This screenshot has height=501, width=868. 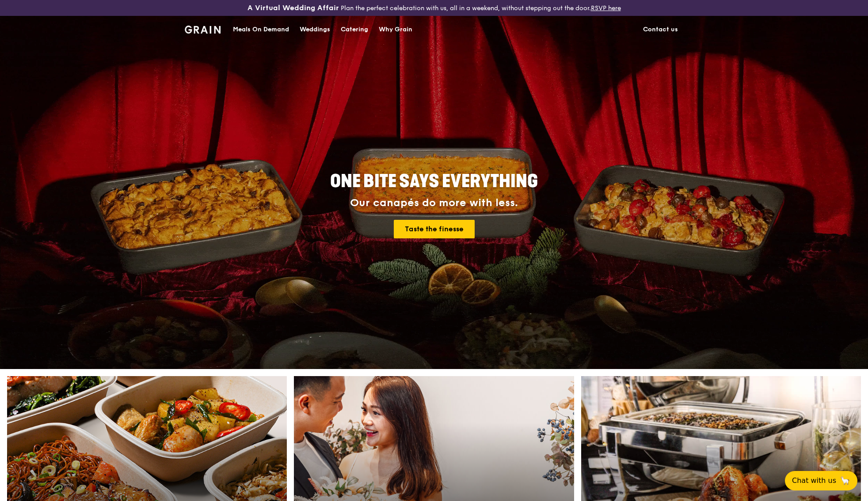 What do you see at coordinates (354, 30) in the screenshot?
I see `a: Catering` at bounding box center [354, 30].